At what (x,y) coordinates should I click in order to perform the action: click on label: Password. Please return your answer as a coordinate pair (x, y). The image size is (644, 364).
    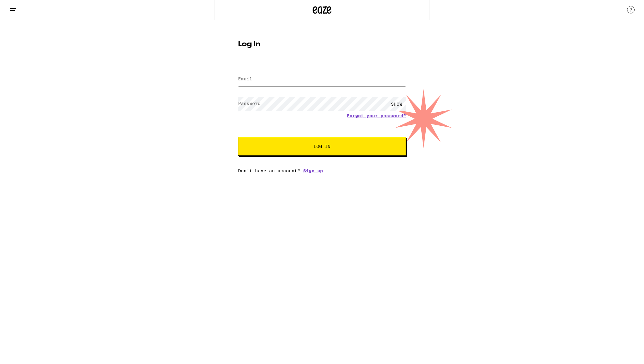
    Looking at the image, I should click on (249, 104).